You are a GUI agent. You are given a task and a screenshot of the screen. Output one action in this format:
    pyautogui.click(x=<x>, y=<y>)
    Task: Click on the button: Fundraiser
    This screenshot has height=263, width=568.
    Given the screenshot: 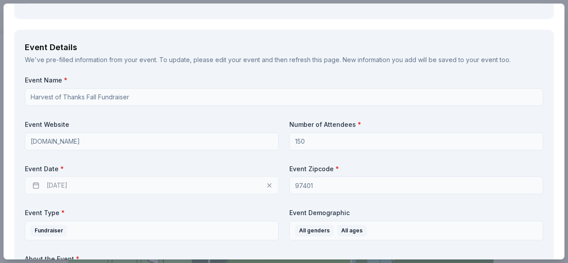 What is the action you would take?
    pyautogui.click(x=152, y=231)
    